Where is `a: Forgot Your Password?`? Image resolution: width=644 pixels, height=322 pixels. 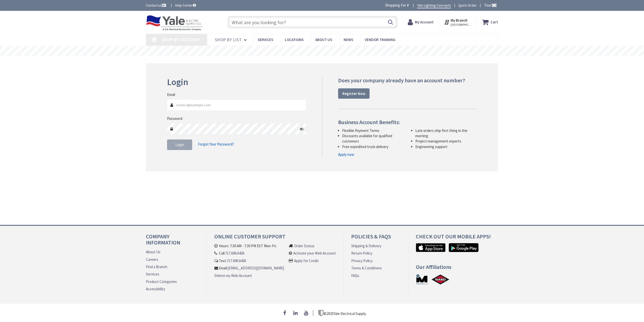
a: Forgot Your Password? is located at coordinates (216, 144).